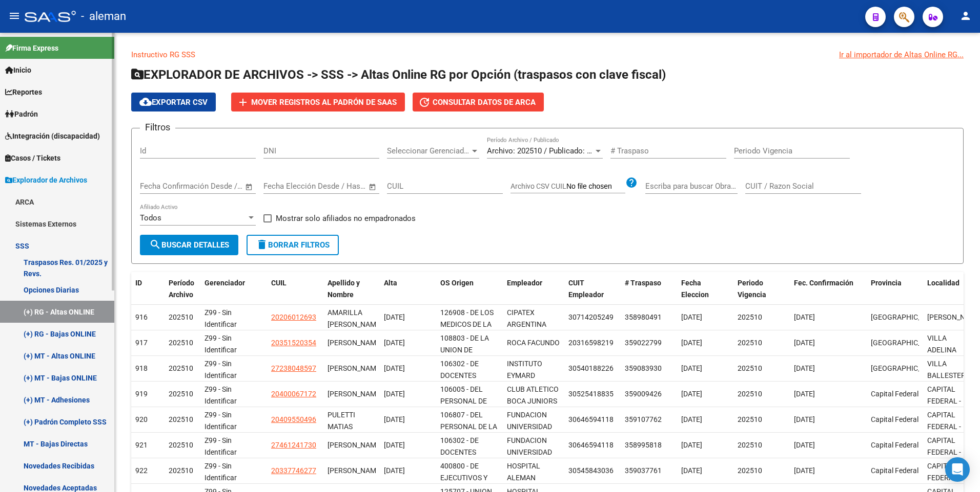 This screenshot has height=492, width=980. I want to click on div: CLUB ATLETICO BOCA JUNIORS ASO, so click(534, 402).